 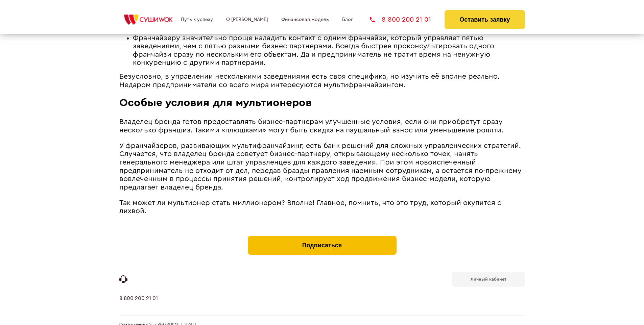 I want to click on b: Личный кабинет, so click(x=488, y=279).